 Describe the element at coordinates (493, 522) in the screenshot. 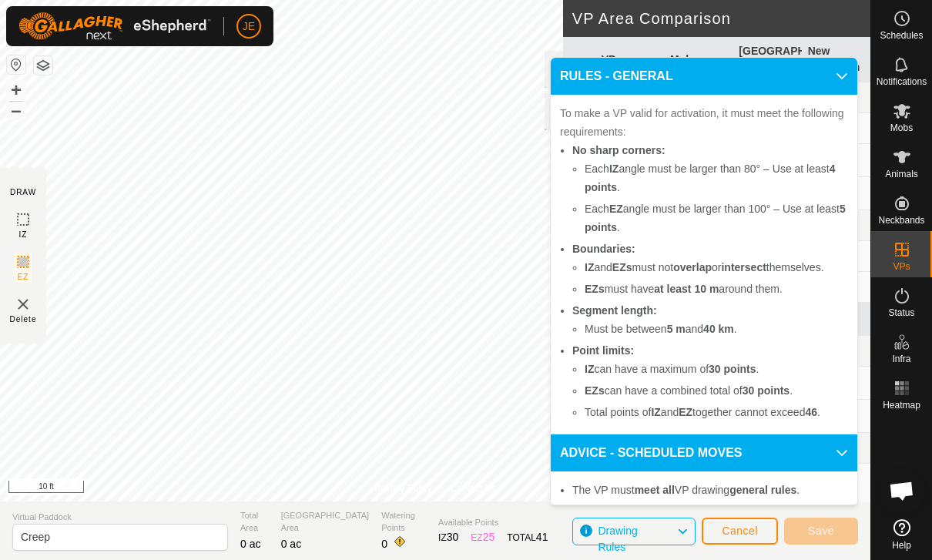

I see `span: Available Points` at that location.